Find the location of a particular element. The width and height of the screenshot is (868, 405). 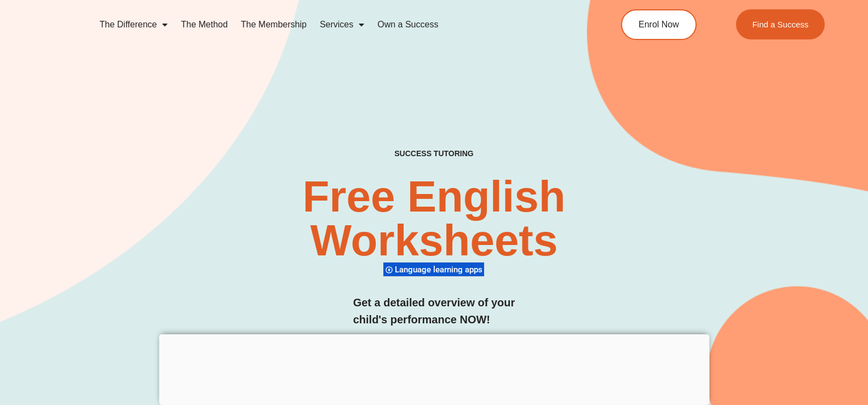

div: Language learning apps is located at coordinates (433, 269).